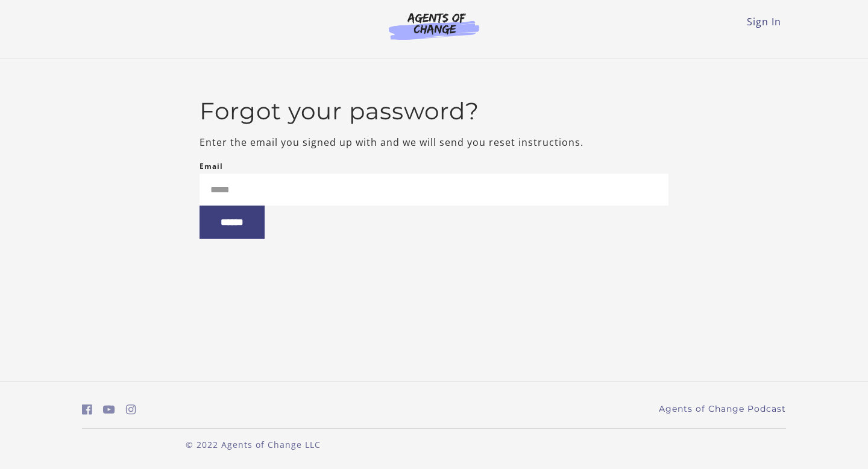  I want to click on img: Agents of Change Logo, so click(434, 26).